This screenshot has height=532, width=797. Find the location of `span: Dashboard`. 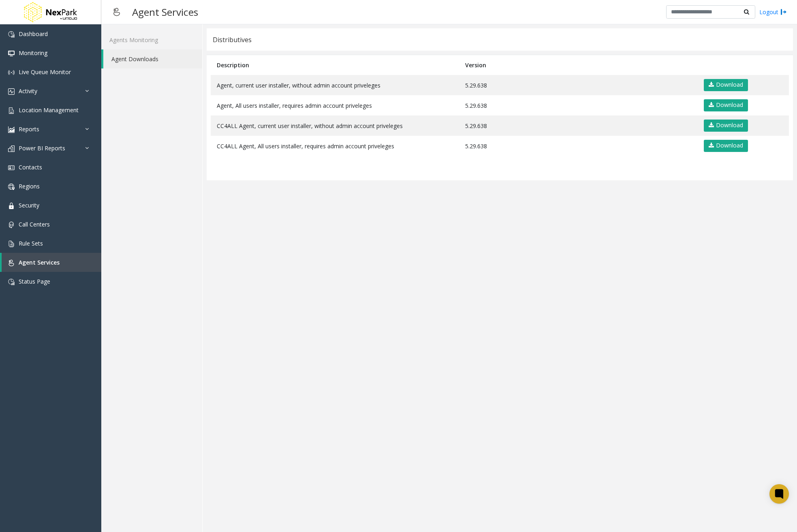

span: Dashboard is located at coordinates (33, 34).